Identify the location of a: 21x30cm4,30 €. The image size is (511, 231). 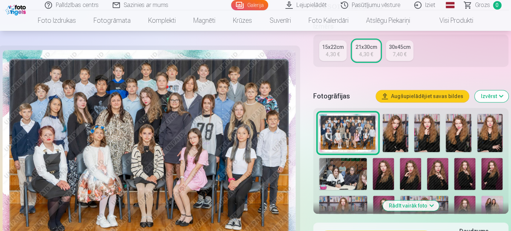
(366, 51).